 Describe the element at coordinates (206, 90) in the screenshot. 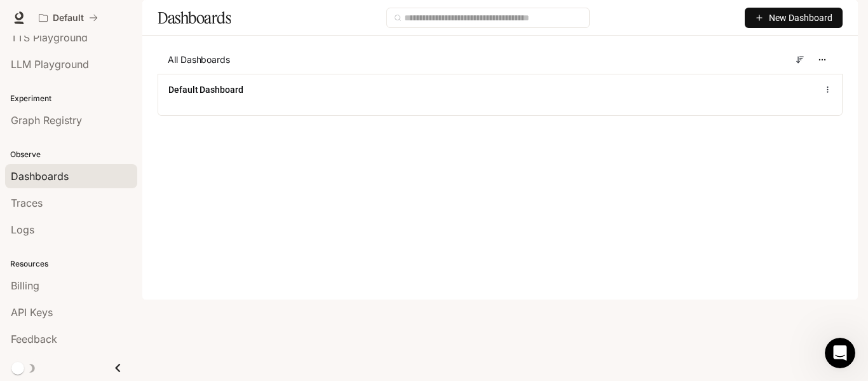

I see `span: Default Dashboard` at that location.